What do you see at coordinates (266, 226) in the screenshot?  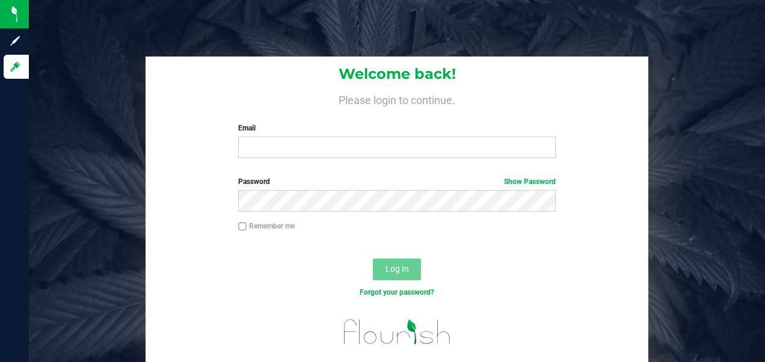 I see `label: Remember me` at bounding box center [266, 226].